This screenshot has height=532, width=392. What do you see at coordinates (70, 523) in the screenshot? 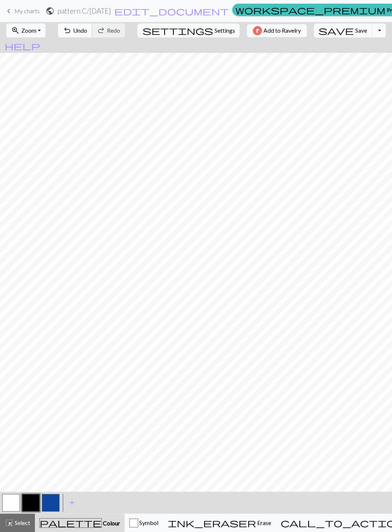
I see `span: palette` at bounding box center [70, 523].